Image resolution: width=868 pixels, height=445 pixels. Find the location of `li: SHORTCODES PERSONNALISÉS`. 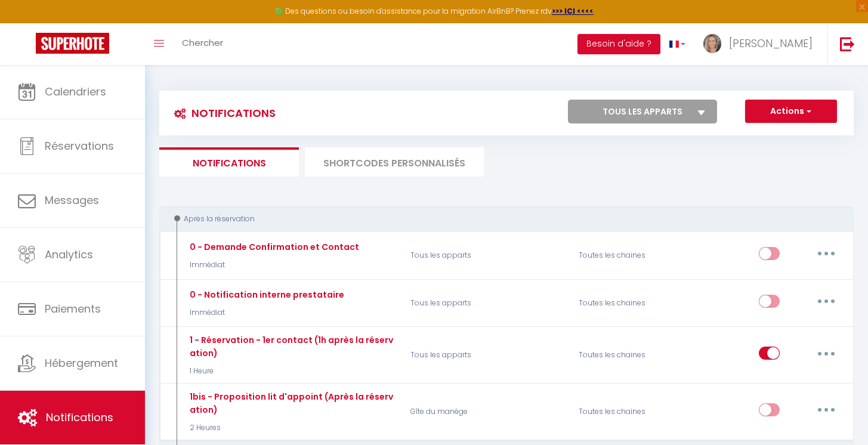

li: SHORTCODES PERSONNALISÉS is located at coordinates (395, 162).